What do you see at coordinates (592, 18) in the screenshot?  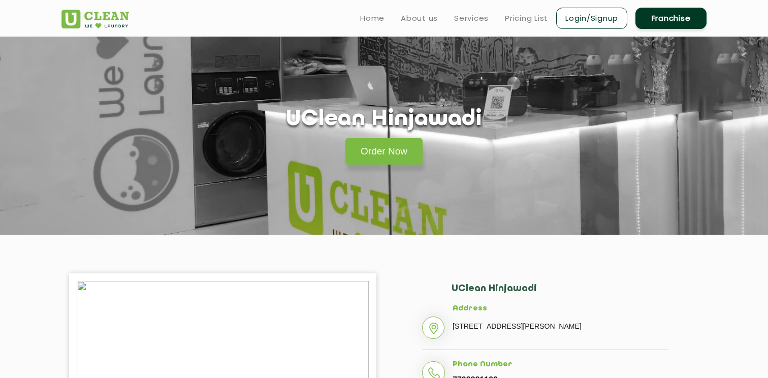 I see `a: Login/Signup` at bounding box center [592, 18].